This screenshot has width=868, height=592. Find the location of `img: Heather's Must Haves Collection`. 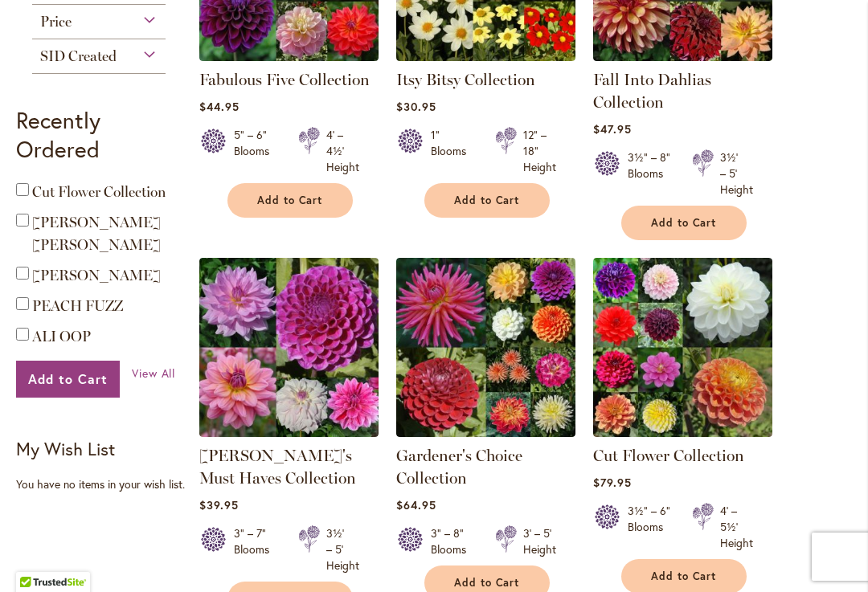

img: Heather's Must Haves Collection is located at coordinates (288, 347).